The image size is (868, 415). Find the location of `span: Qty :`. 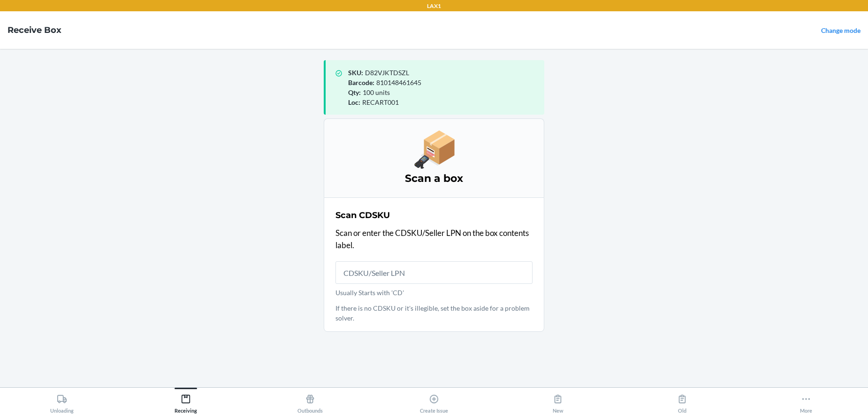

span: Qty : is located at coordinates (354, 92).